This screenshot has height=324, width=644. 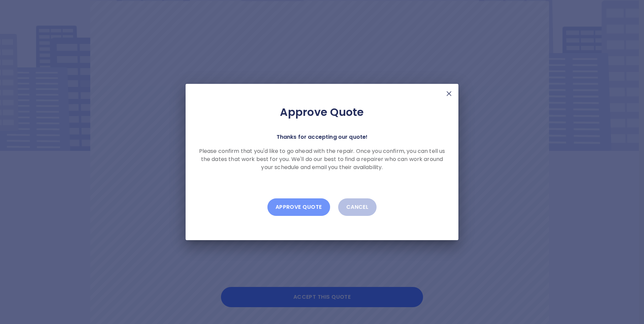 I want to click on p: Please confirm that you'd like to go ahead with the repair. Once you confirm, you can tell us the..., so click(x=322, y=159).